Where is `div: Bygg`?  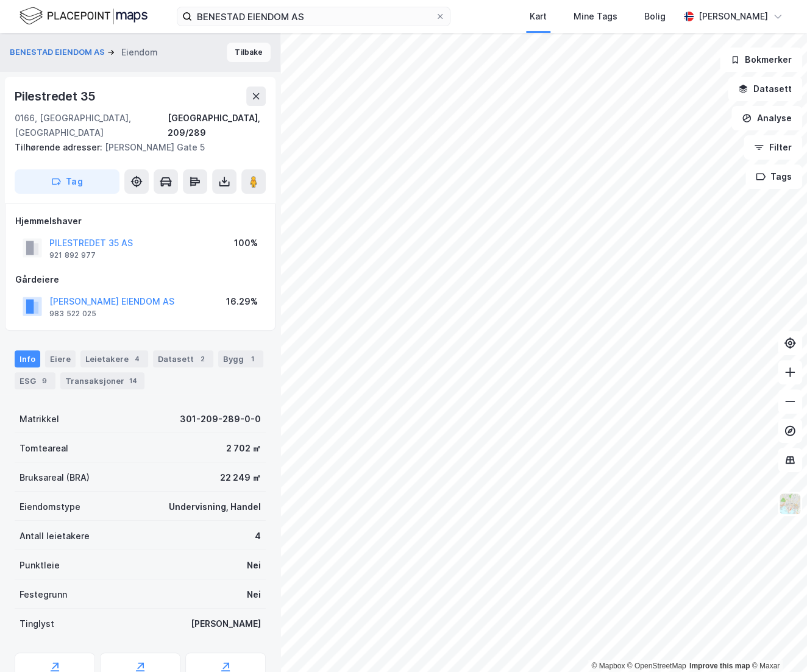 div: Bygg is located at coordinates (241, 359).